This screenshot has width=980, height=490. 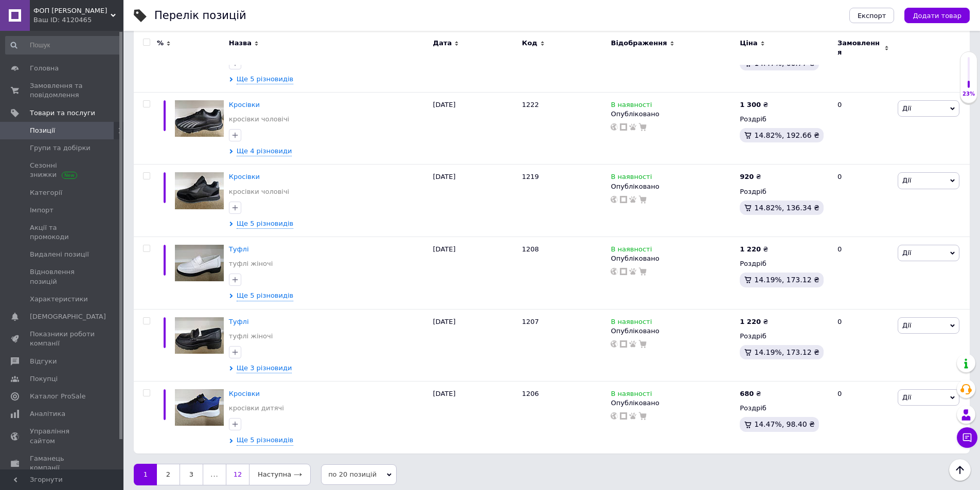 What do you see at coordinates (442, 43) in the screenshot?
I see `span: Дата` at bounding box center [442, 43].